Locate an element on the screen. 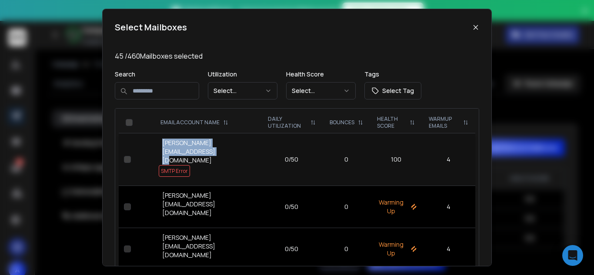 This screenshot has width=594, height=275. p: 45 / 460 Mailboxes selected is located at coordinates (297, 56).